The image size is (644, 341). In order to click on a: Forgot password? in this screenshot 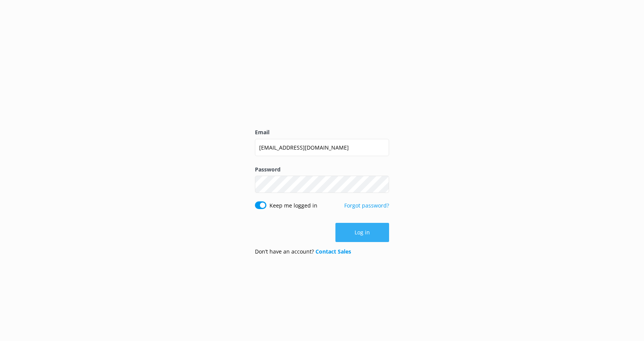, I will do `click(366, 205)`.